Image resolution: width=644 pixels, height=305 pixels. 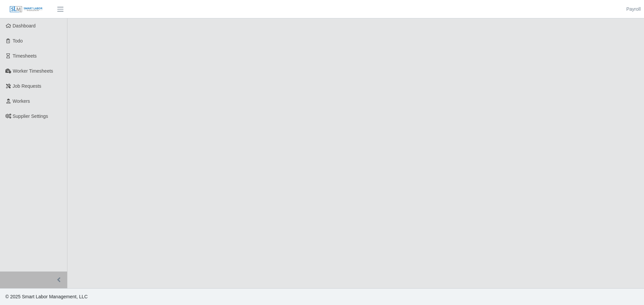 What do you see at coordinates (25, 56) in the screenshot?
I see `span: Timesheets` at bounding box center [25, 56].